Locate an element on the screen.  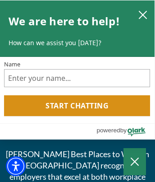
input: Name is located at coordinates (77, 78).